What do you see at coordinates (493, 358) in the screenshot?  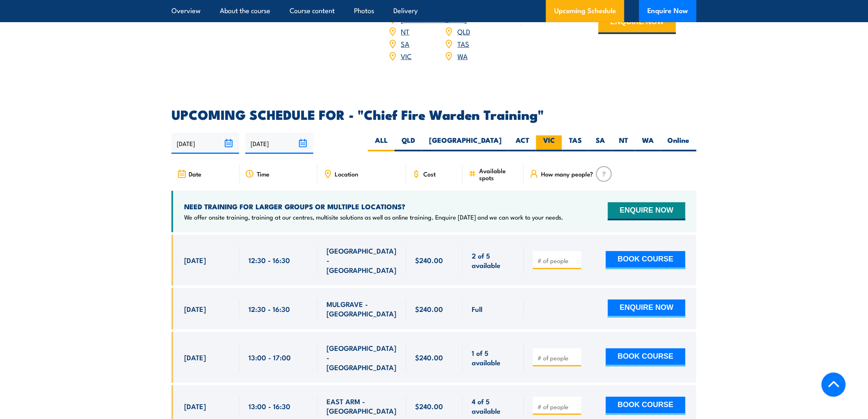 I see `span: 1 of 5 available` at bounding box center [493, 358].